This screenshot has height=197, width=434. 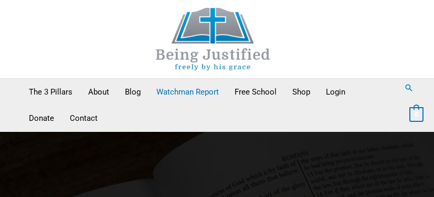 What do you see at coordinates (335, 92) in the screenshot?
I see `a: Login` at bounding box center [335, 92].